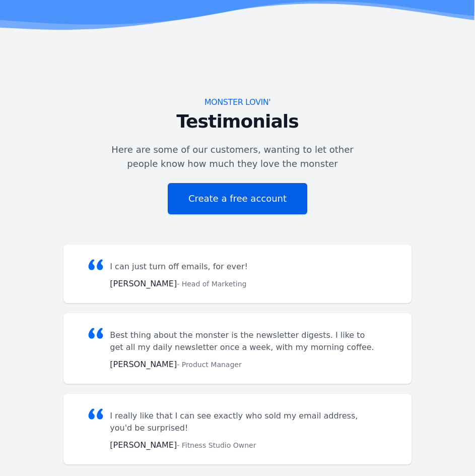 This screenshot has width=475, height=476. What do you see at coordinates (212, 284) in the screenshot?
I see `span: - Head of Marketing` at bounding box center [212, 284].